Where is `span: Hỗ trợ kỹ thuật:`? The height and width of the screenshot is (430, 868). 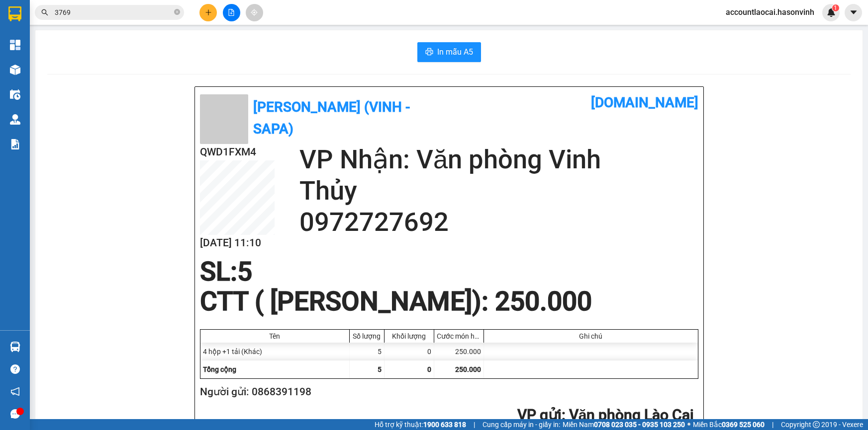 span: Hỗ trợ kỹ thuật: is located at coordinates (420, 425).